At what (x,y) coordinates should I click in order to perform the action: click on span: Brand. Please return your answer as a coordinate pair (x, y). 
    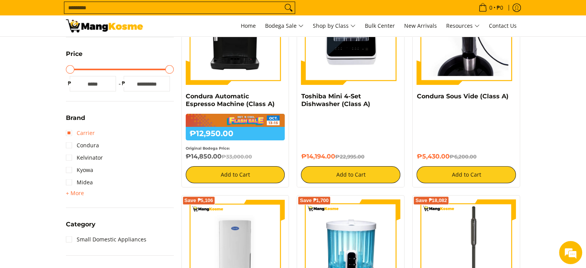
    Looking at the image, I should click on (76, 118).